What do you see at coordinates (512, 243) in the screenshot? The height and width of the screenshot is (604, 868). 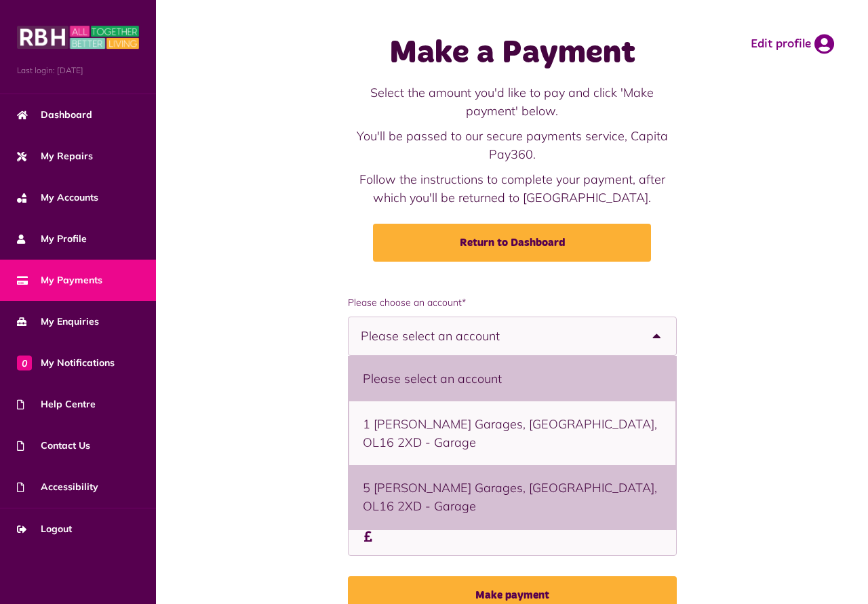 I see `a: Return to Dashboard` at bounding box center [512, 243].